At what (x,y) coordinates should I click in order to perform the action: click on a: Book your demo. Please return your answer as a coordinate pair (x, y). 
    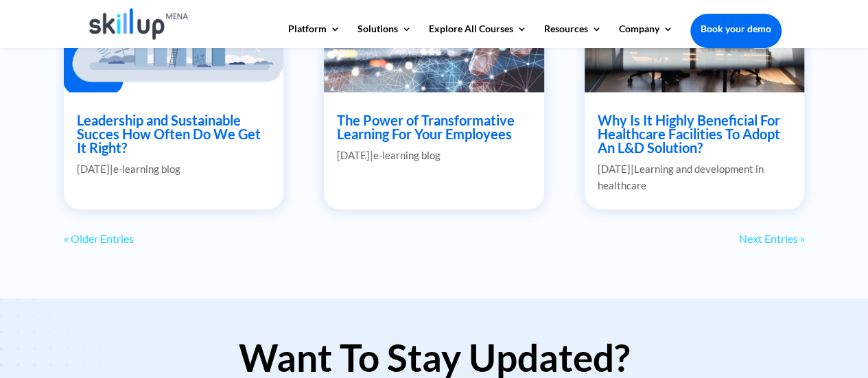
    Looking at the image, I should click on (735, 29).